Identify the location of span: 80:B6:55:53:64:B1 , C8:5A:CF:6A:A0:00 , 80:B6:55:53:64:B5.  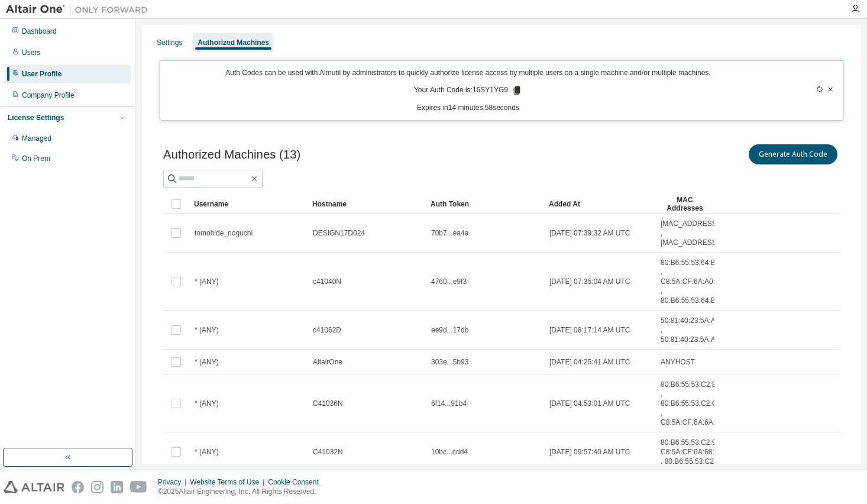
(692, 282).